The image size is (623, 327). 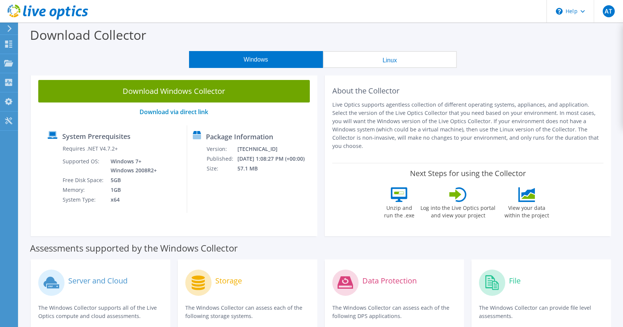 I want to click on label: File, so click(x=514, y=280).